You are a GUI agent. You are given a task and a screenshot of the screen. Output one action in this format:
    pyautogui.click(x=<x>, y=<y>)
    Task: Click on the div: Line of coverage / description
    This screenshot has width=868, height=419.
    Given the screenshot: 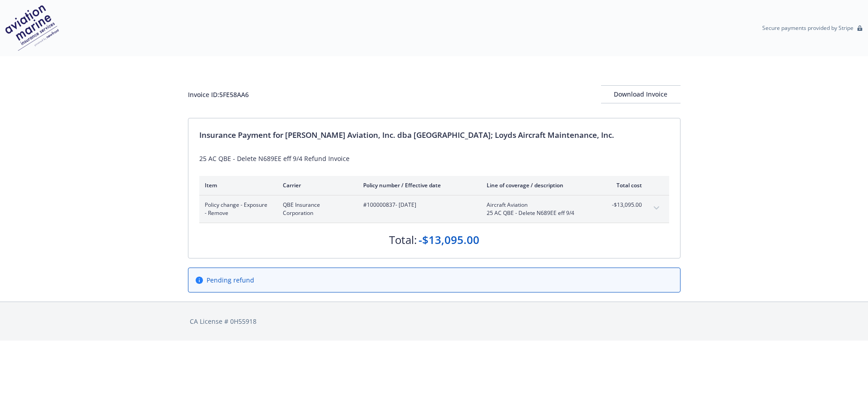 What is the action you would take?
    pyautogui.click(x=540, y=185)
    